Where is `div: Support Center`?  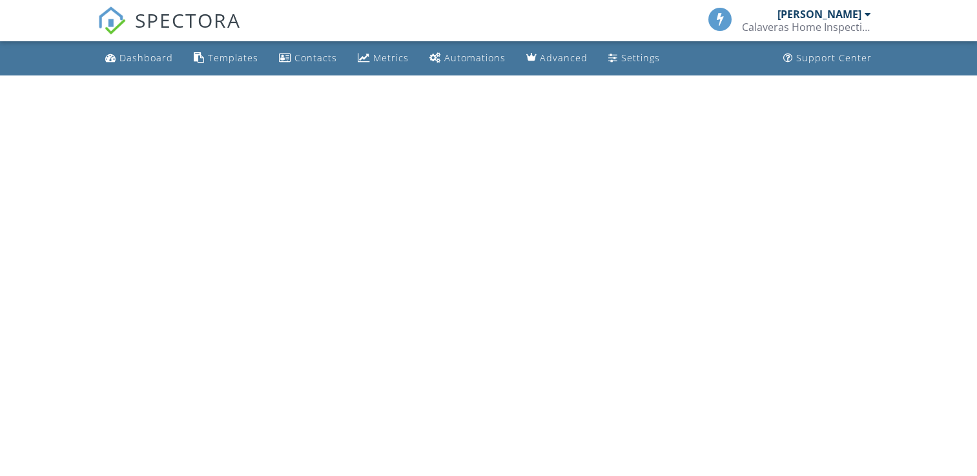 div: Support Center is located at coordinates (833, 57).